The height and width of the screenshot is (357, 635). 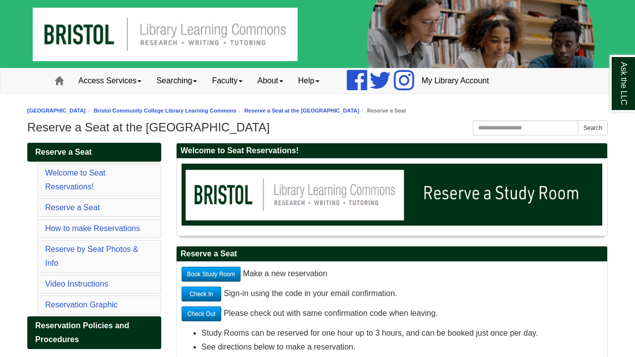 What do you see at coordinates (92, 228) in the screenshot?
I see `a: How to make Reservations` at bounding box center [92, 228].